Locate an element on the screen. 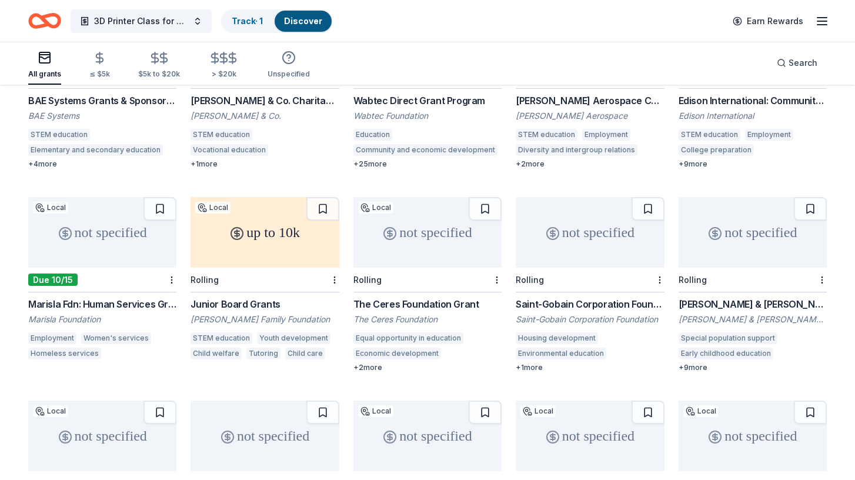 Image resolution: width=855 pixels, height=480 pixels. span: 3D Printer Class for Elementary and High School is located at coordinates (141, 21).